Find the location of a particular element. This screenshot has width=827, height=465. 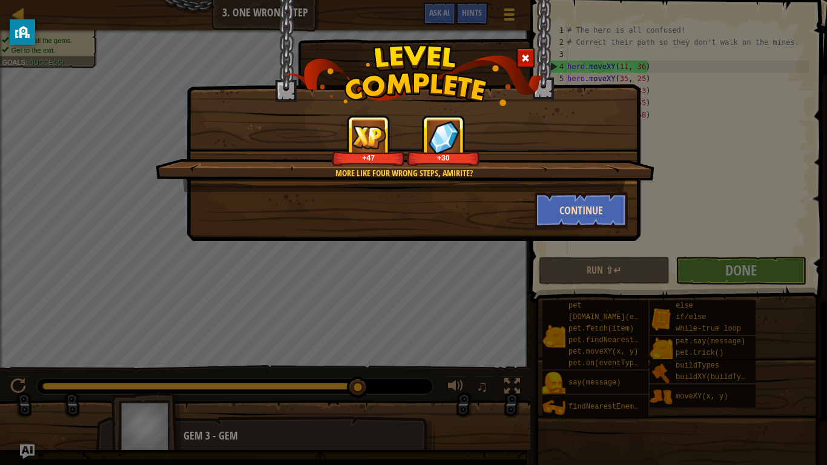

button: privacy banner is located at coordinates (22, 32).